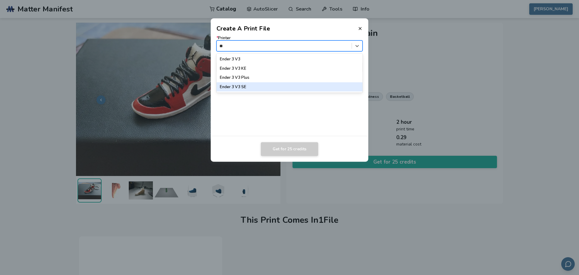 The height and width of the screenshot is (275, 579). I want to click on input: *PrinterEnder 3 V3Ender 3 V3 KEEnder 3 V3 PlusEnder 3 V3 SE, so click(222, 46).